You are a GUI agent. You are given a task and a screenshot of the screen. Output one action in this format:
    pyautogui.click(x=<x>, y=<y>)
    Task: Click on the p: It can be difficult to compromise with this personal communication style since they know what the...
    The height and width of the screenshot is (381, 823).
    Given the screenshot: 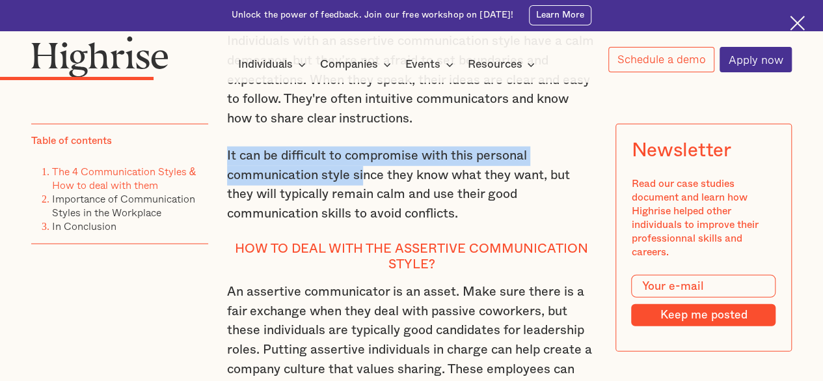 What is the action you would take?
    pyautogui.click(x=412, y=185)
    